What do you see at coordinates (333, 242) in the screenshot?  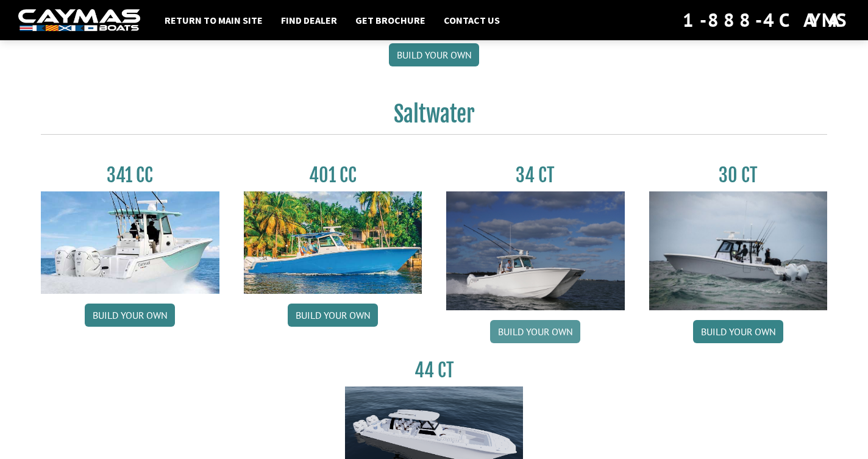 I see `img: 401CC_thumb.pg.jpg` at bounding box center [333, 242].